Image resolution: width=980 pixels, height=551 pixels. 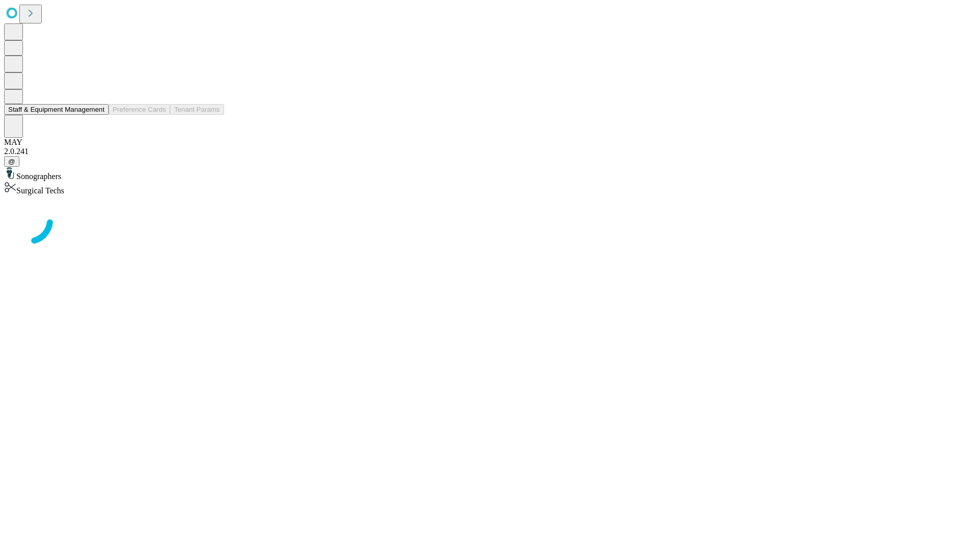 I want to click on button: Preference Cards, so click(x=139, y=109).